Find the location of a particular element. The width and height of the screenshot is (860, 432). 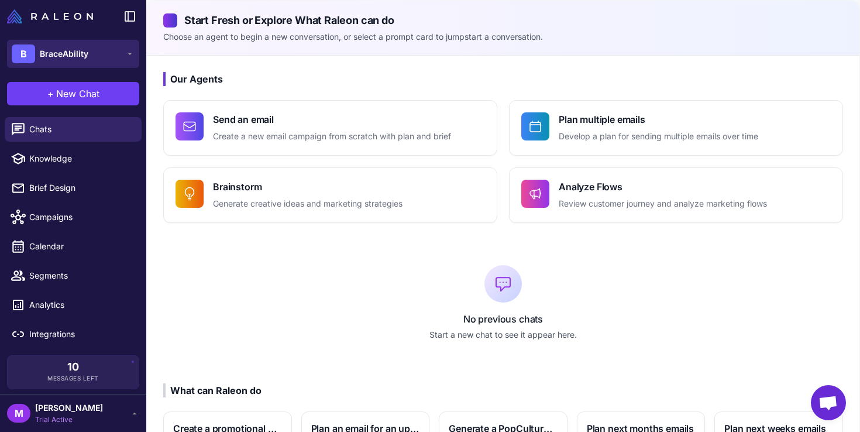

span: Knowledge is located at coordinates (81, 159).